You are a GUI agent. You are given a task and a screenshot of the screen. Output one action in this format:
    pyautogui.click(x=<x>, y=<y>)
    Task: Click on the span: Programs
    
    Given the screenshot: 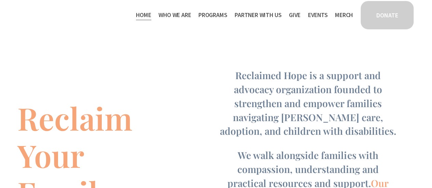 What is the action you would take?
    pyautogui.click(x=213, y=15)
    